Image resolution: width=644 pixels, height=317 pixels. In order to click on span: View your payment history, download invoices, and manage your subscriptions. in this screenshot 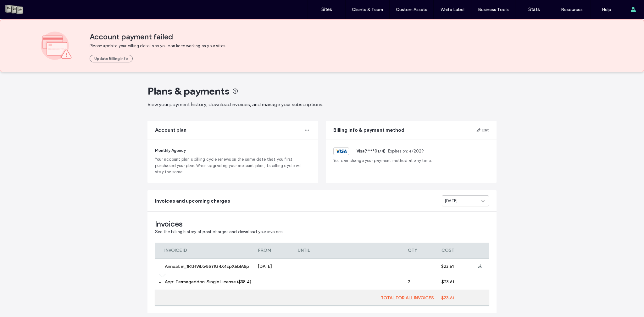, I will do `click(235, 104)`.